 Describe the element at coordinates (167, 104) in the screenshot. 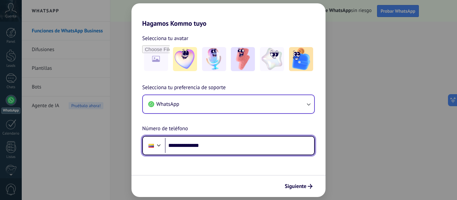

I see `span: WhatsApp` at that location.